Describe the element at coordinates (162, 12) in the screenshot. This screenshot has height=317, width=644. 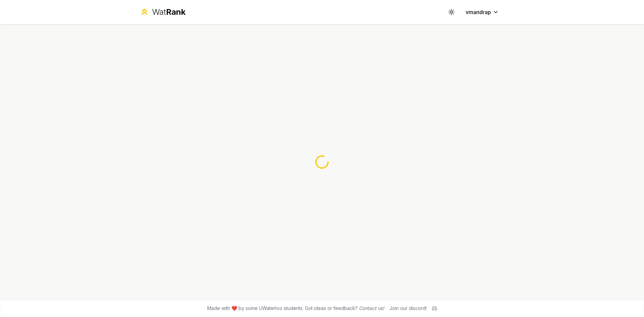
I see `a: WatRank` at that location.